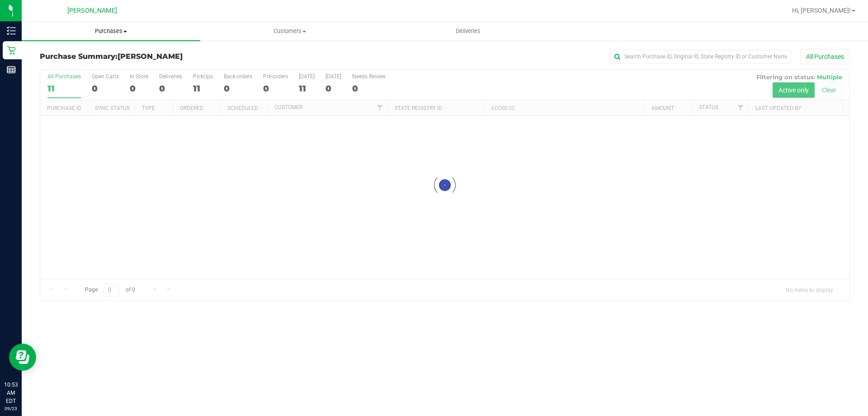  I want to click on a: Deliveries, so click(467, 31).